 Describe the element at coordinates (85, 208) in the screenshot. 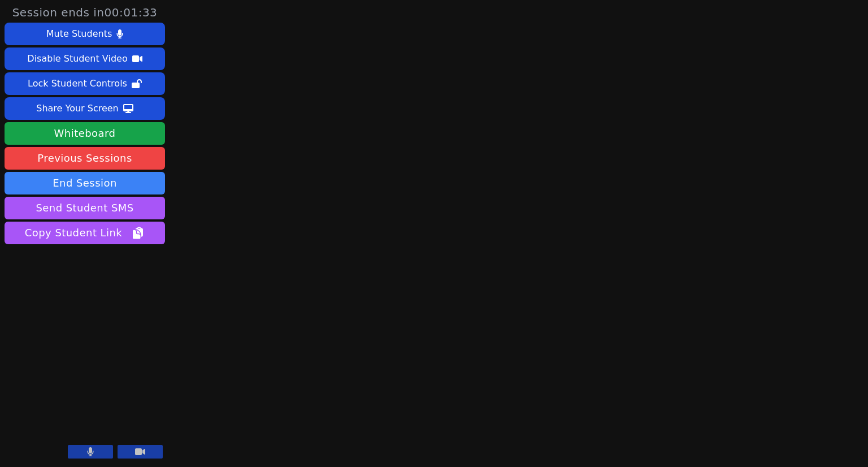

I see `button: Send Student SMS` at that location.